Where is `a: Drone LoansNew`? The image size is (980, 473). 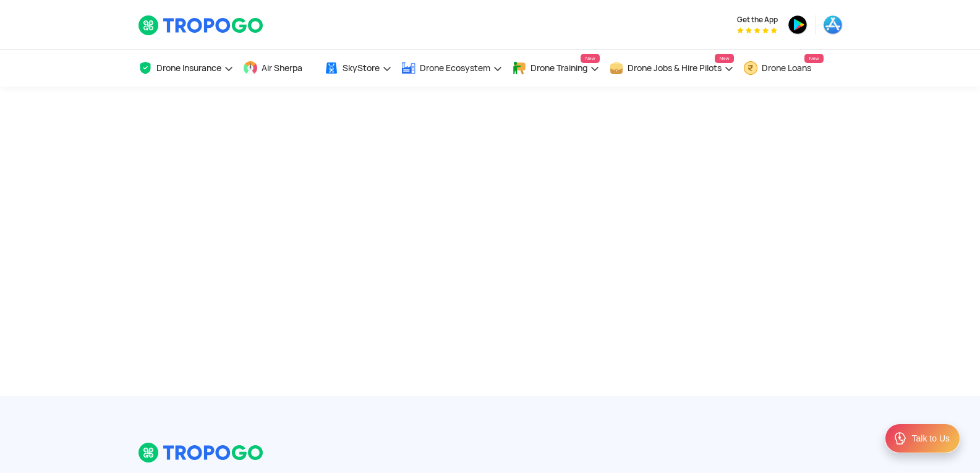
a: Drone LoansNew is located at coordinates (783, 68).